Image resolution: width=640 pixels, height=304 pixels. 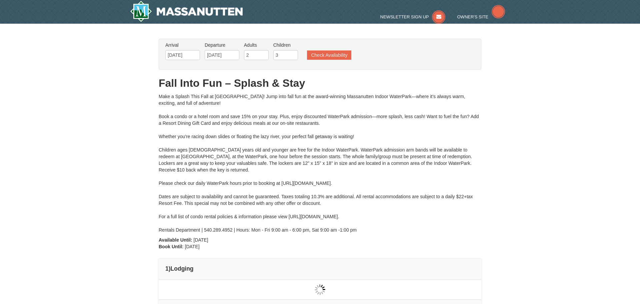 What do you see at coordinates (256, 45) in the screenshot?
I see `label: Adults` at bounding box center [256, 45].